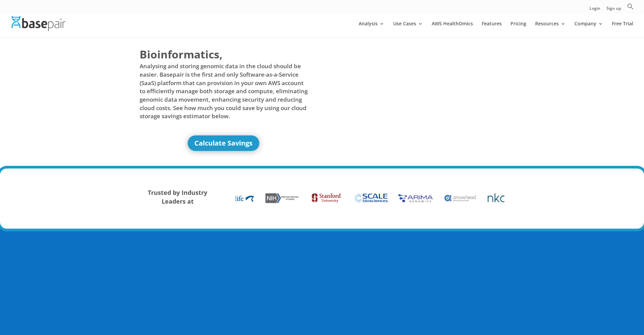 This screenshot has width=644, height=335. I want to click on a: Pricing, so click(518, 29).